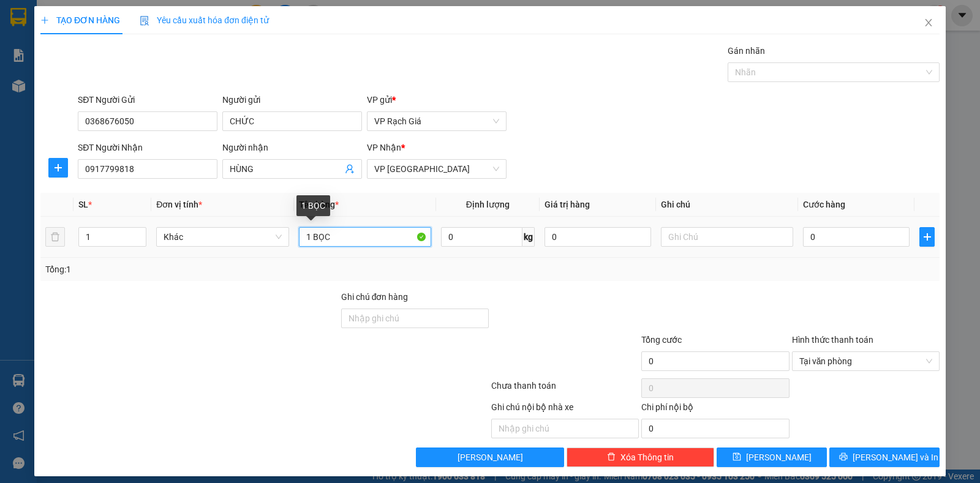  Describe the element at coordinates (212, 270) in the screenshot. I see `div: Tổng: 1` at that location.